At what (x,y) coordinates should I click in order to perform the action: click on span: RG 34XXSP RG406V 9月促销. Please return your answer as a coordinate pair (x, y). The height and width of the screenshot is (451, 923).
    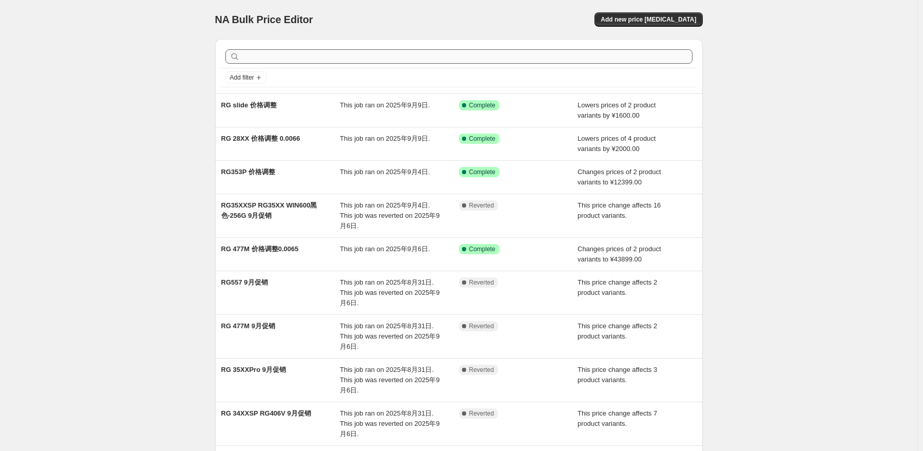
    Looking at the image, I should click on (266, 413).